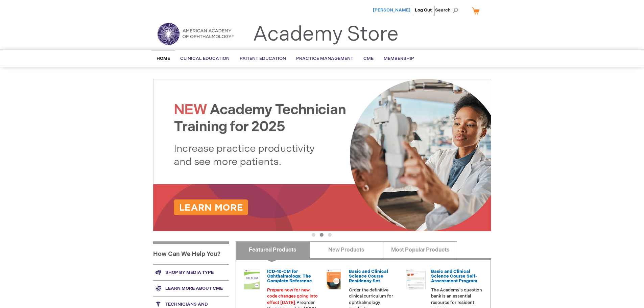 This screenshot has height=308, width=644. I want to click on a: Academy Store, so click(325, 34).